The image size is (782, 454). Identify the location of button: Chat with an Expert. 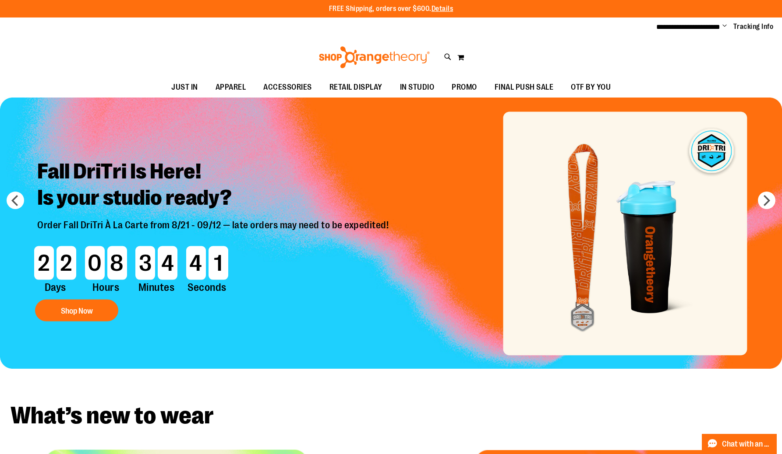
(739, 444).